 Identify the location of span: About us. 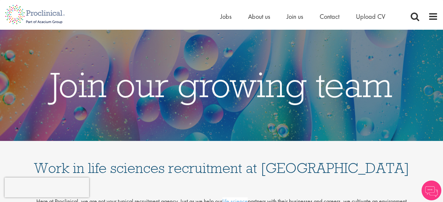
(259, 17).